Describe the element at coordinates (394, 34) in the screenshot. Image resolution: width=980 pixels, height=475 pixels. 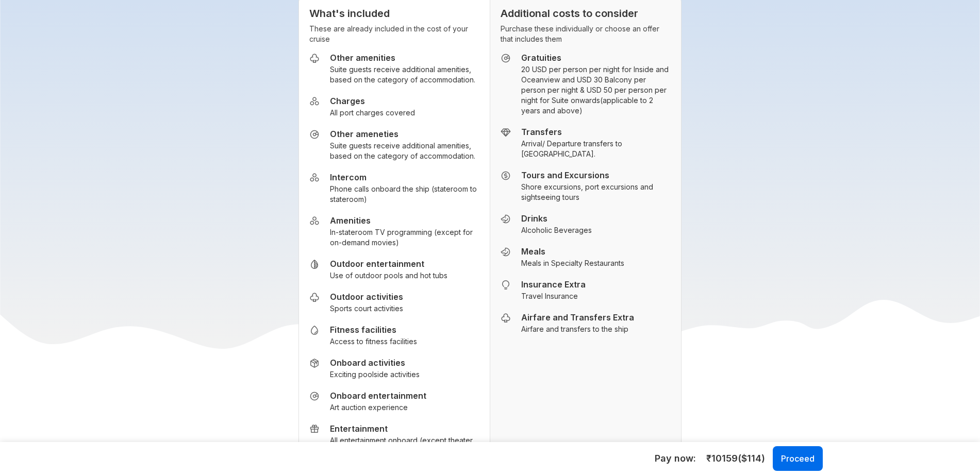
I see `p: These are already included in the cost of your cruise` at that location.